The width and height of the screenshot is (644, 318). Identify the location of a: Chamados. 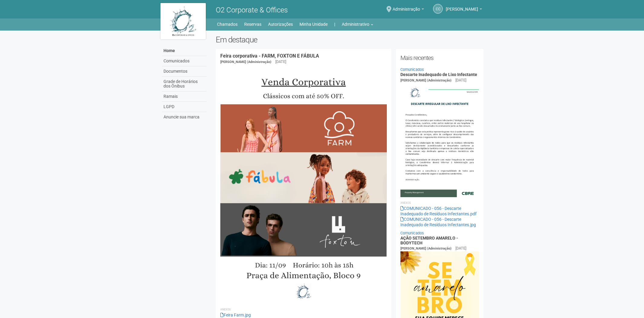
(227, 24).